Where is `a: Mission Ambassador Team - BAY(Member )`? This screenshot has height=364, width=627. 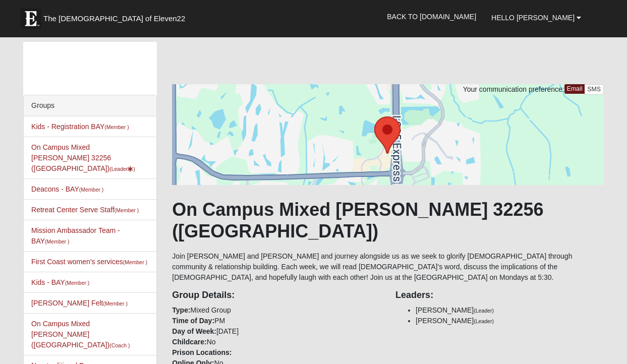 a: Mission Ambassador Team - BAY(Member ) is located at coordinates (75, 235).